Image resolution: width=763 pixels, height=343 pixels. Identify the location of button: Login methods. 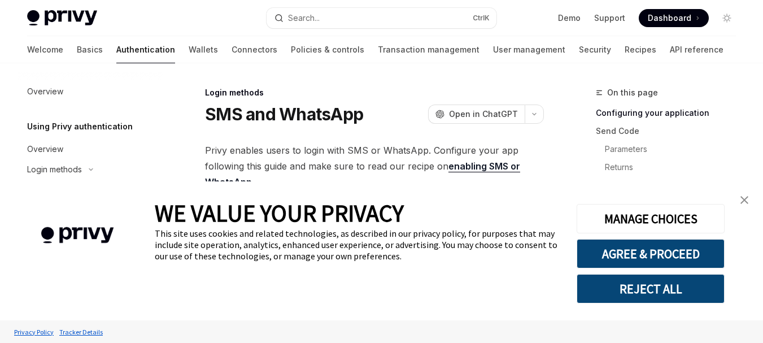
(90, 169).